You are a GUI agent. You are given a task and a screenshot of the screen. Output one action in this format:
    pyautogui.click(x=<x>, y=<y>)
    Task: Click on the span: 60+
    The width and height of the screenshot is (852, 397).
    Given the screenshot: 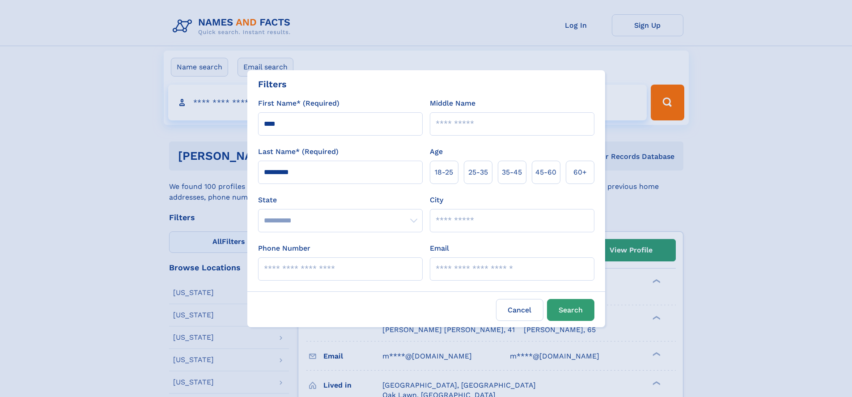 What is the action you would take?
    pyautogui.click(x=580, y=172)
    